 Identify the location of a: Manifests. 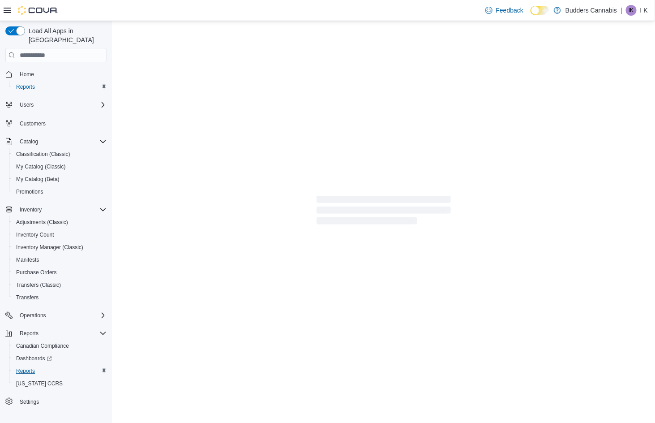
(27, 260).